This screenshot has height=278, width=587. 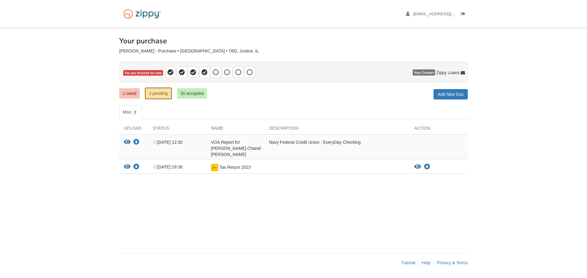 I want to click on a: 30 accepted, so click(x=192, y=94).